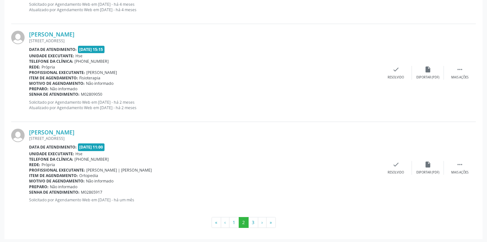 The width and height of the screenshot is (487, 242). What do you see at coordinates (262, 222) in the screenshot?
I see `button: Go to next page` at bounding box center [262, 222].